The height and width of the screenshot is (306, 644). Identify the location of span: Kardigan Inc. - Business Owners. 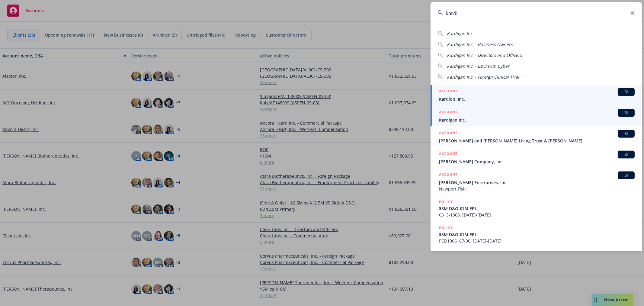
(480, 44).